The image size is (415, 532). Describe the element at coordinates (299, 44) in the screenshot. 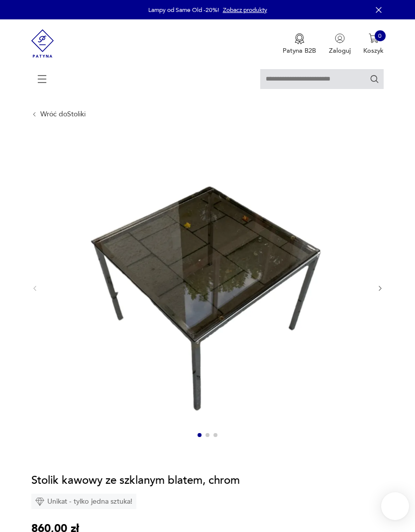

I see `button: Patyna B2B` at that location.